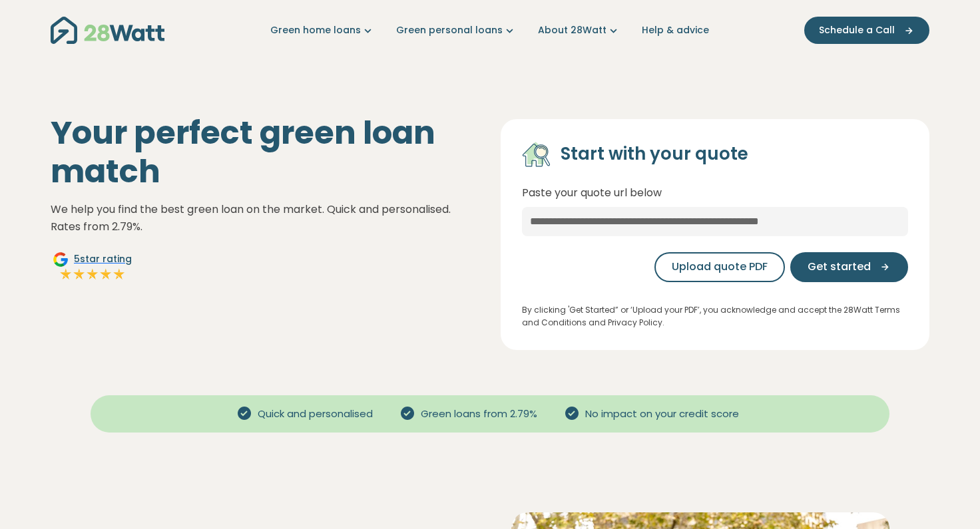 The height and width of the screenshot is (529, 980). I want to click on button: Schedule a Call, so click(867, 30).